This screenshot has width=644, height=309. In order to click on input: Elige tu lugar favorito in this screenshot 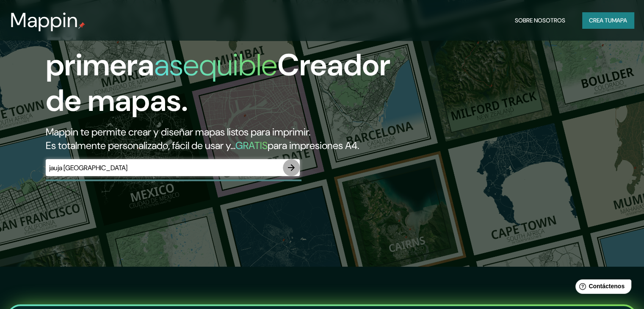, I will do `click(164, 167)`.